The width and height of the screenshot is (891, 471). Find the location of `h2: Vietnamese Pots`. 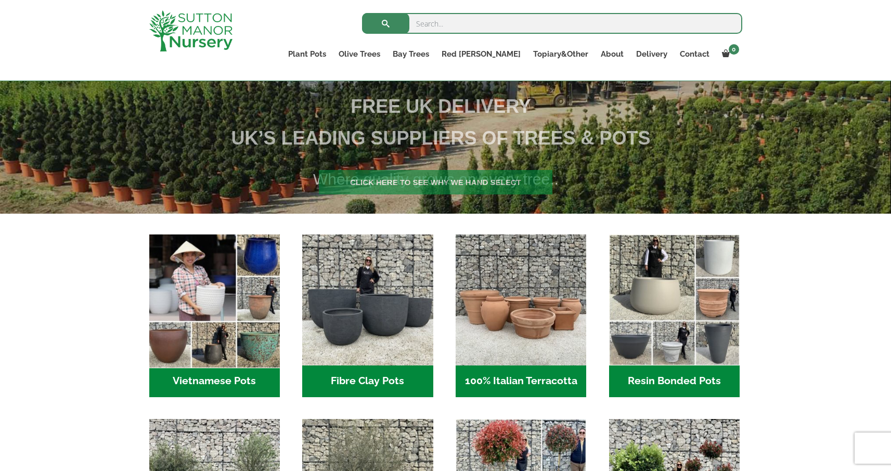

h2: Vietnamese Pots is located at coordinates (214, 382).